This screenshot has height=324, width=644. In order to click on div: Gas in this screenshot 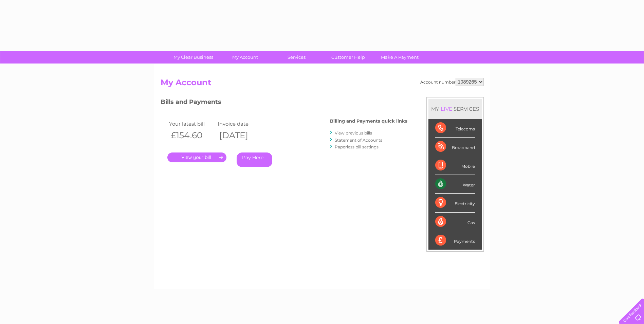, I will do `click(455, 222)`.